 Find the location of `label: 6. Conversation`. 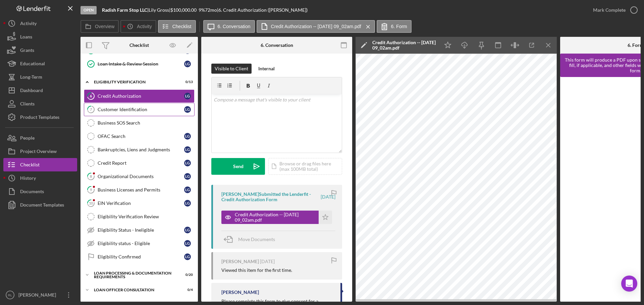

label: 6. Conversation is located at coordinates (234, 26).